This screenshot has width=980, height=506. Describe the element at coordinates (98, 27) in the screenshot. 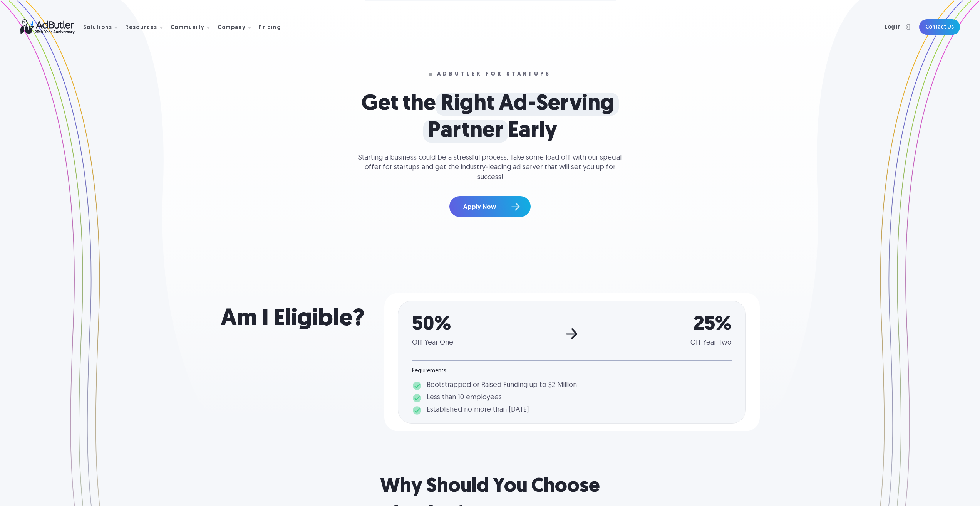

I see `div: Solutions` at that location.